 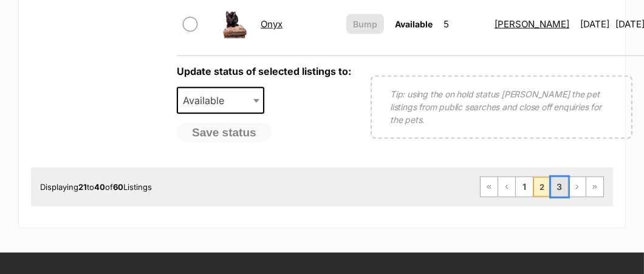 What do you see at coordinates (464, 24) in the screenshot?
I see `td: 5` at bounding box center [464, 24].